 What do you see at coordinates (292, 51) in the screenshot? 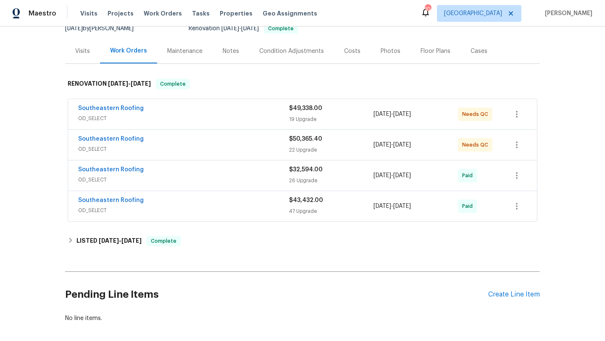
I see `div: Condition Adjustments` at bounding box center [292, 51].